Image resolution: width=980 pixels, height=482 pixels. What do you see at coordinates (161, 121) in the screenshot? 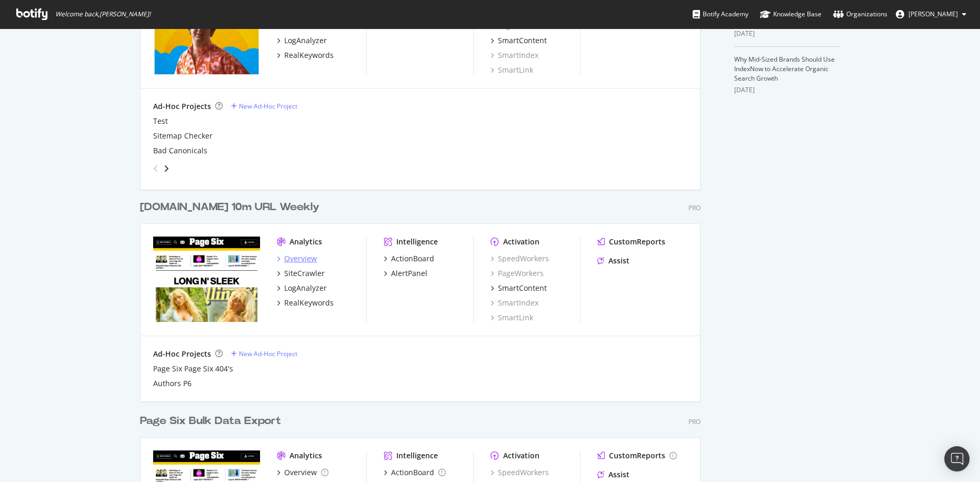
I see `div: Test` at bounding box center [161, 121].